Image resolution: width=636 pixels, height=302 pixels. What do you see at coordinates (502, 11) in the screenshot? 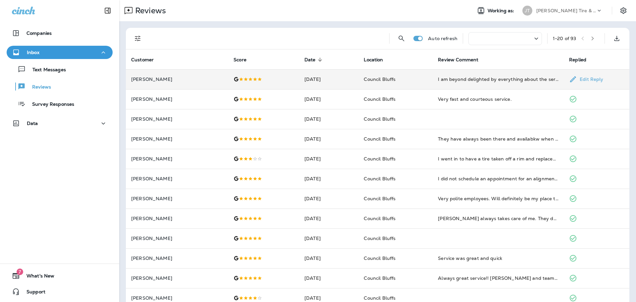
I see `span: Working as:` at bounding box center [502, 11].